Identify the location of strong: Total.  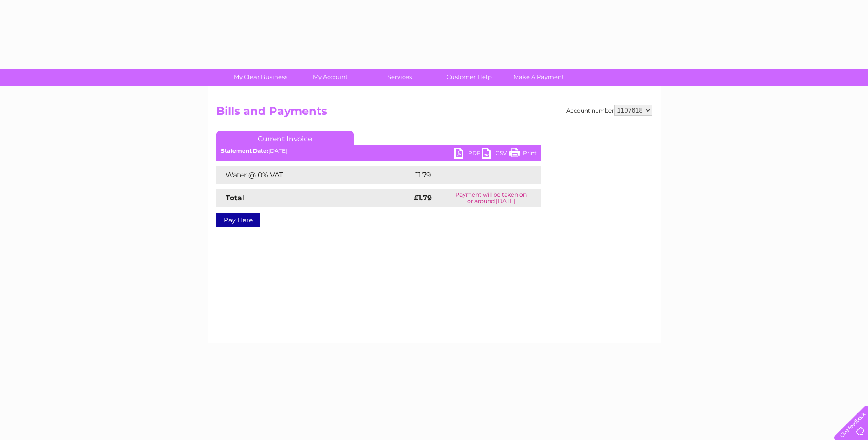
(235, 198).